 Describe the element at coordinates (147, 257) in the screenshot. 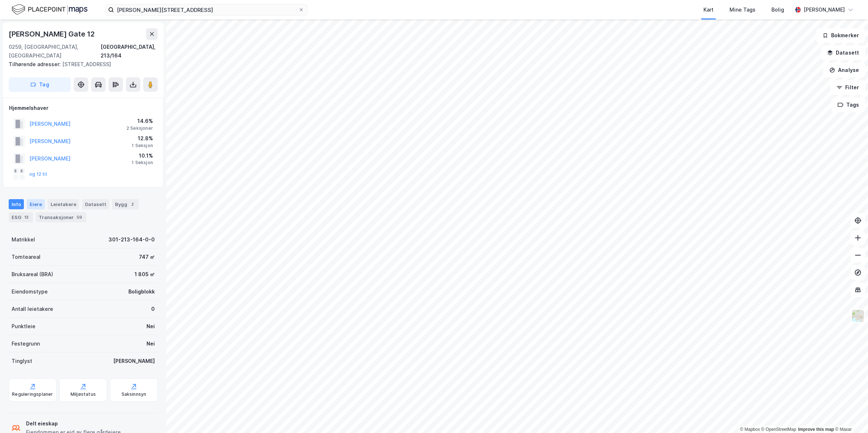

I see `div: 747 ㎡` at that location.